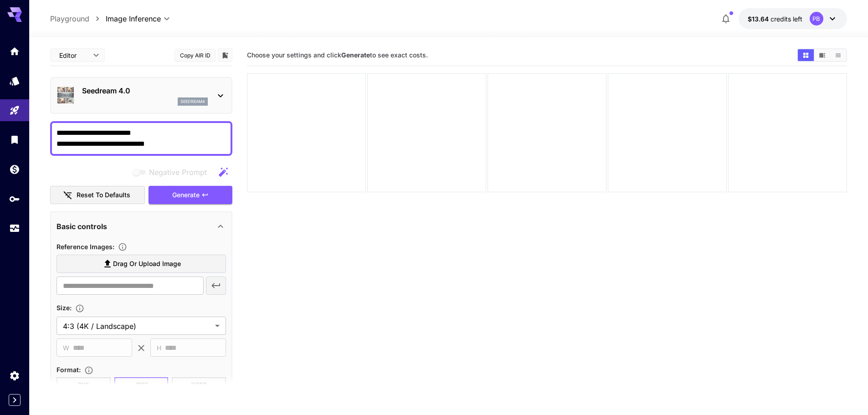  Describe the element at coordinates (123, 247) in the screenshot. I see `button: Upload a reference image to guide the result. This is needed for Image-to-Image or Inpainting. Su...` at that location.